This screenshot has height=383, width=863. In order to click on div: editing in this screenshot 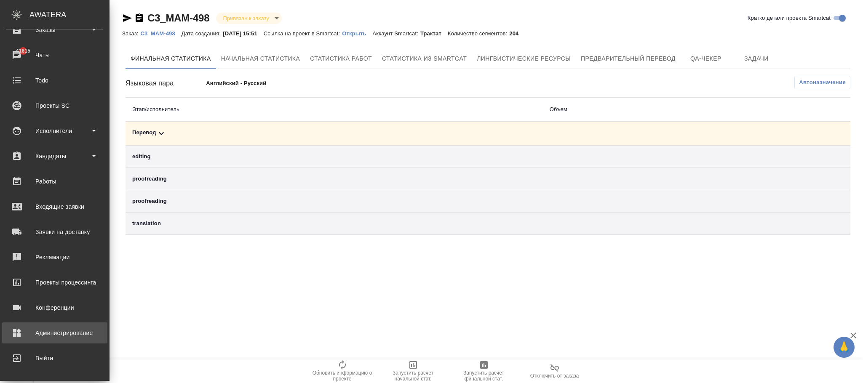, I will do `click(334, 157)`.